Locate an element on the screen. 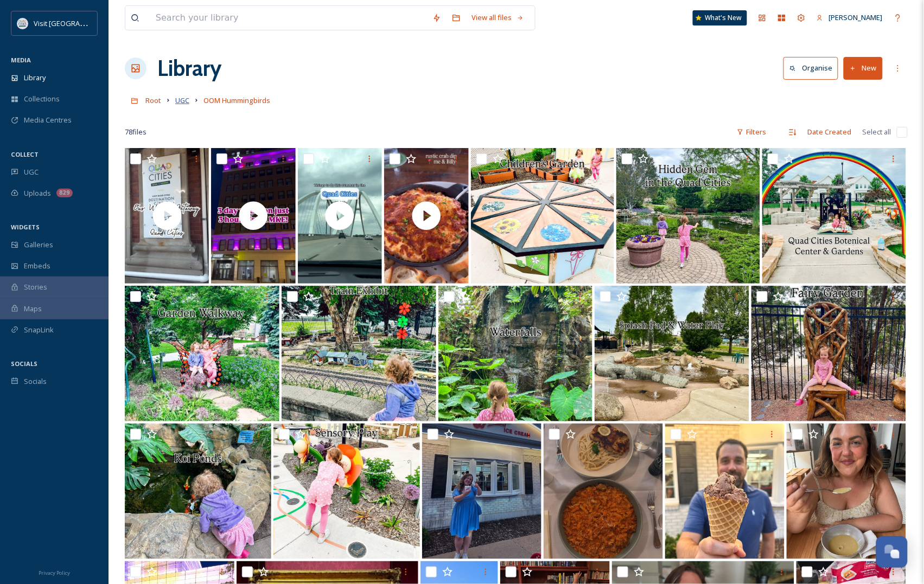 This screenshot has width=924, height=584. img: Lindy Esquivel @lindyandthelittles_4.jpg is located at coordinates (834, 216).